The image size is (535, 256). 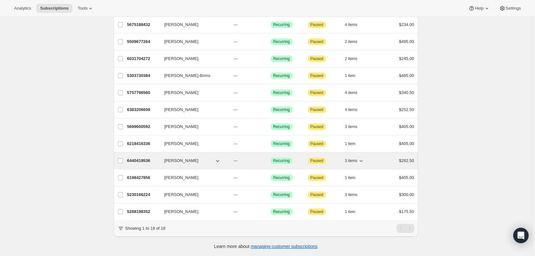 What do you see at coordinates (143, 59) in the screenshot?
I see `p: 6031704272` at bounding box center [143, 59].